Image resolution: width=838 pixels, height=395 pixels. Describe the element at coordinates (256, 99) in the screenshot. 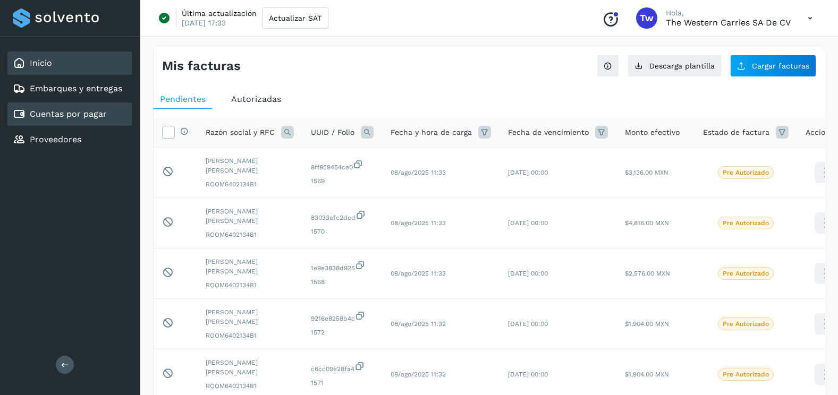

I see `span: Autorizadas` at that location.